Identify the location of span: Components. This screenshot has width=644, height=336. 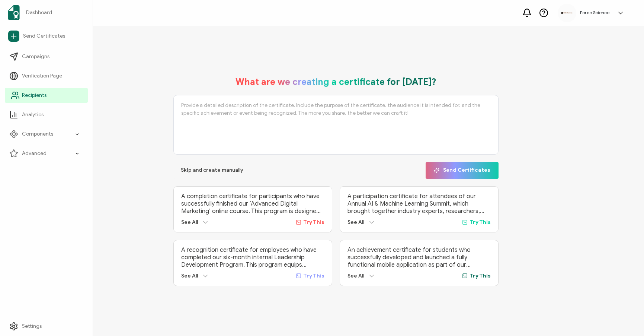
(37, 134).